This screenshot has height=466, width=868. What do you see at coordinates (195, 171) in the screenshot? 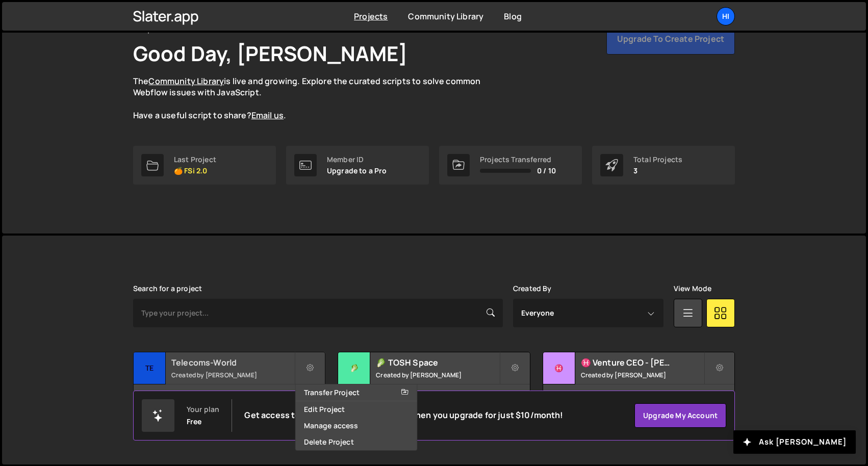
I see `p: 🍊 FSi 2.0` at bounding box center [195, 171].